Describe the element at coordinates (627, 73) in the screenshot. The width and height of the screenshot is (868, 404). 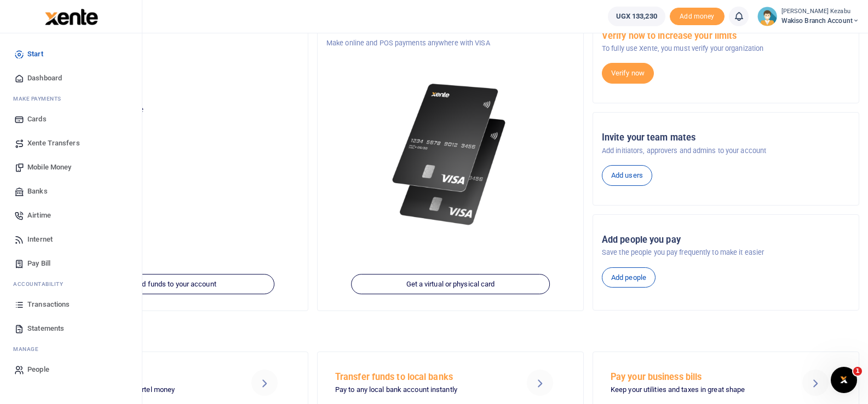
I see `a: Verify now` at that location.